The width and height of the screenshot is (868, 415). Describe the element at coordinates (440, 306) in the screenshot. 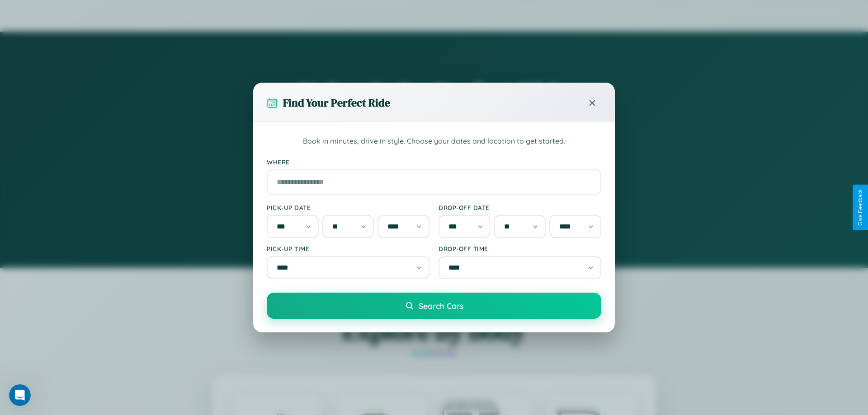

I see `span: Search Cars` at that location.